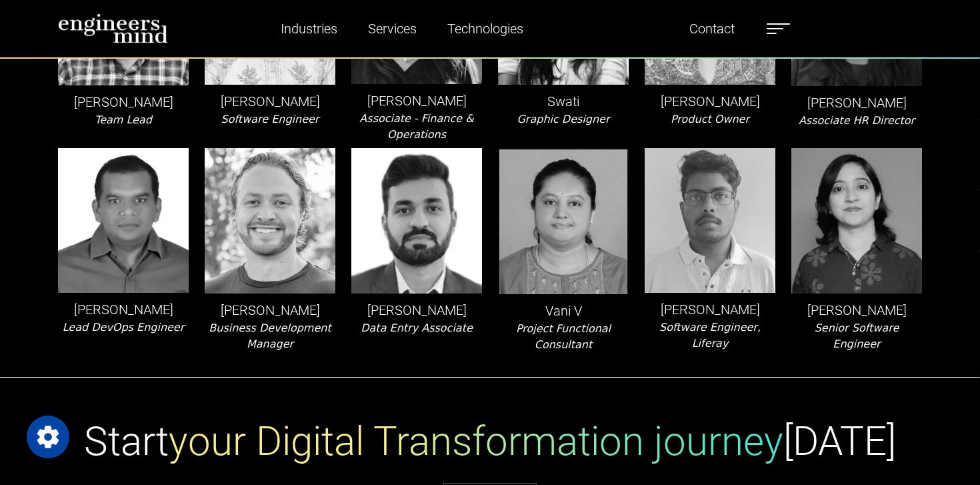  I want to click on i: Team Lead, so click(124, 119).